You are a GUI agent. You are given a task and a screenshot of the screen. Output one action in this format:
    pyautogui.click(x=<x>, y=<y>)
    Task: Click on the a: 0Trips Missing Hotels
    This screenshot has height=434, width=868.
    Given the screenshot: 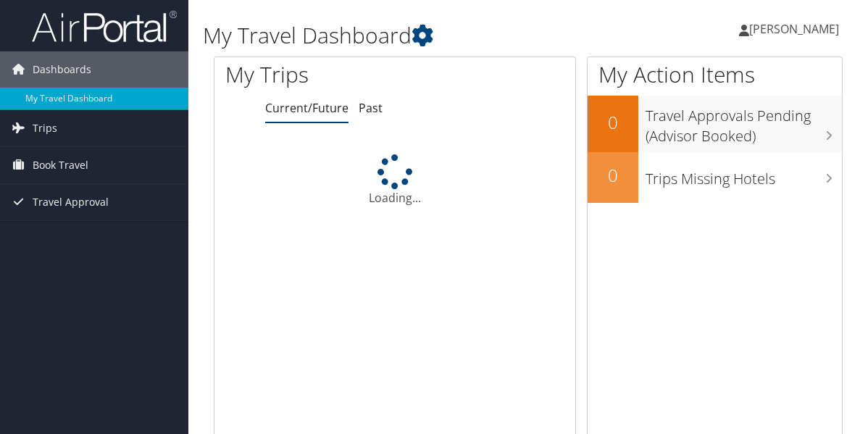 What is the action you would take?
    pyautogui.click(x=714, y=178)
    